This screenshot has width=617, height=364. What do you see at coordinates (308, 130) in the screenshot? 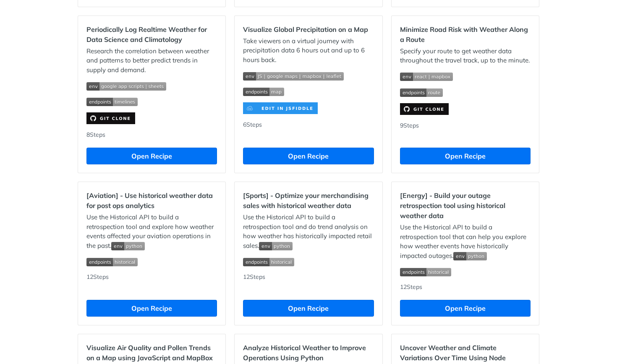
I see `div: 6 Steps` at bounding box center [308, 130].